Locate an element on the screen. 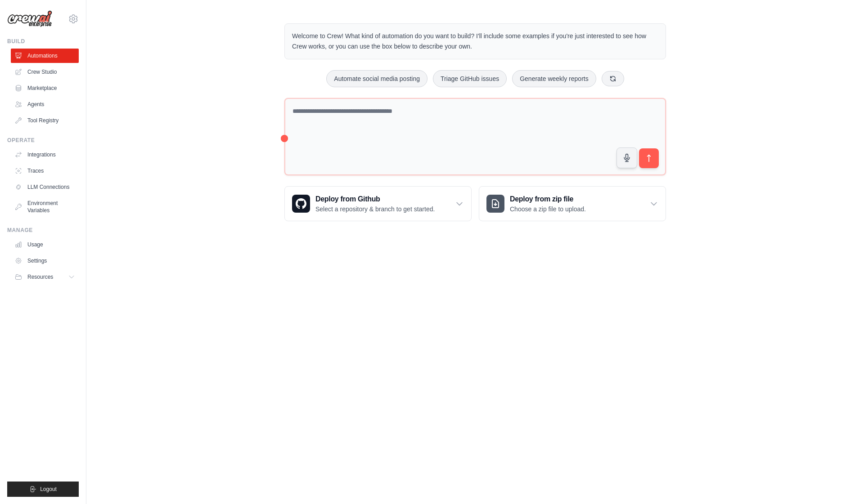 The height and width of the screenshot is (504, 864). a: Settings is located at coordinates (45, 261).